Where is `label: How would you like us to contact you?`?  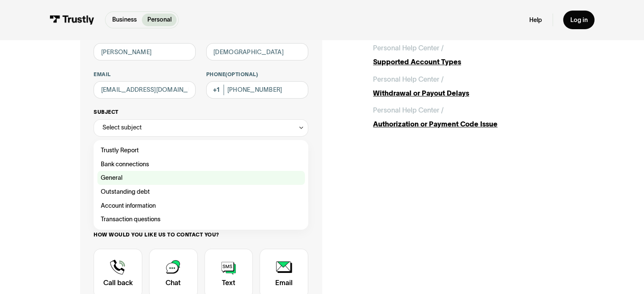
label: How would you like us to contact you? is located at coordinates (201, 235).